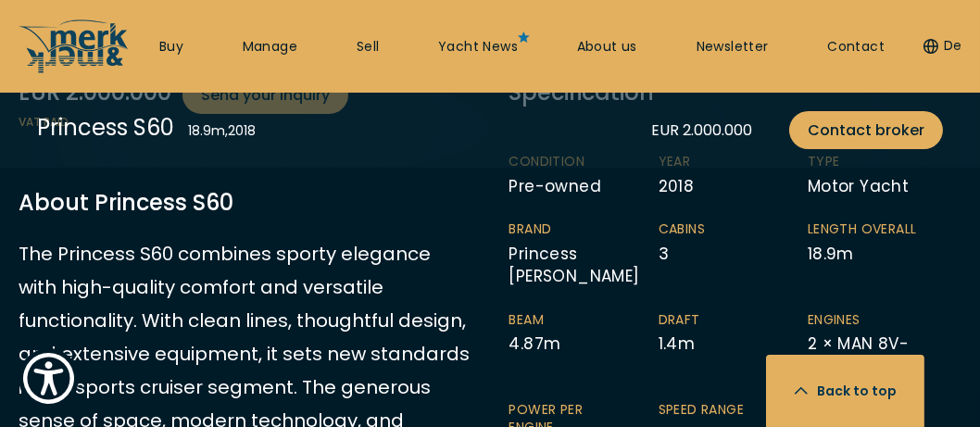  I want to click on li: Pre-owned, so click(583, 175).